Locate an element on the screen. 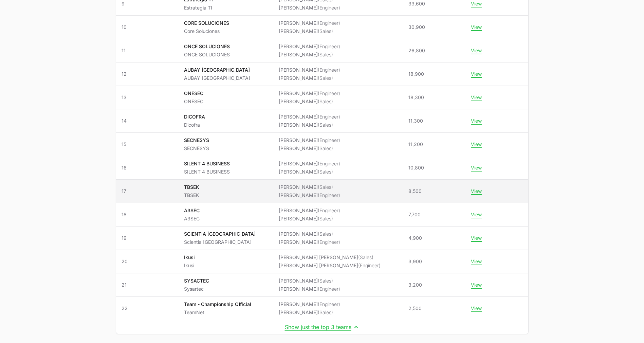 The height and width of the screenshot is (343, 644). span: 22 is located at coordinates (147, 308).